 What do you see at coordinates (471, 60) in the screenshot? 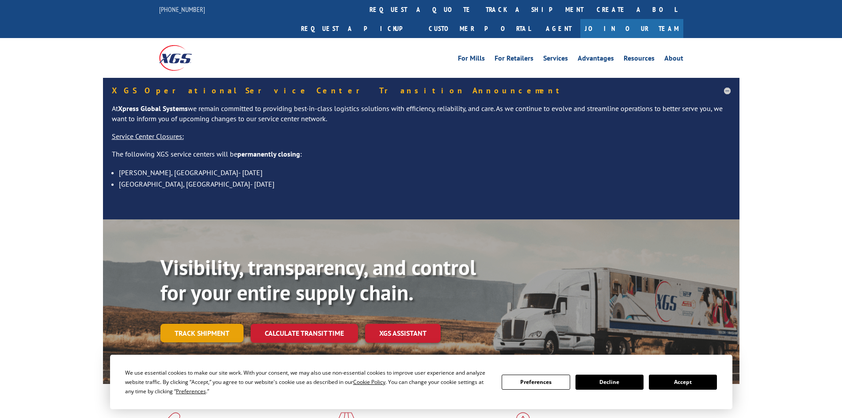
I see `a: For Mills` at bounding box center [471, 60].